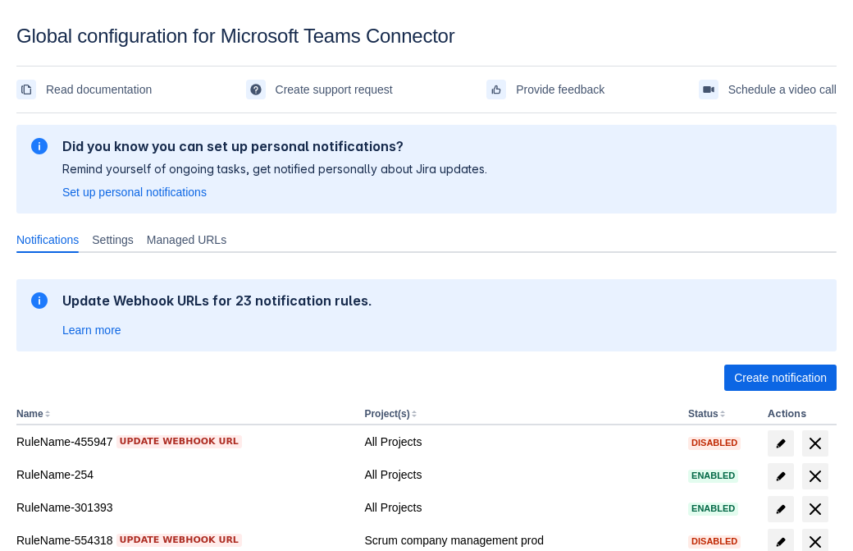 This screenshot has height=551, width=853. What do you see at coordinates (780, 377) in the screenshot?
I see `span: Create notification` at bounding box center [780, 377].